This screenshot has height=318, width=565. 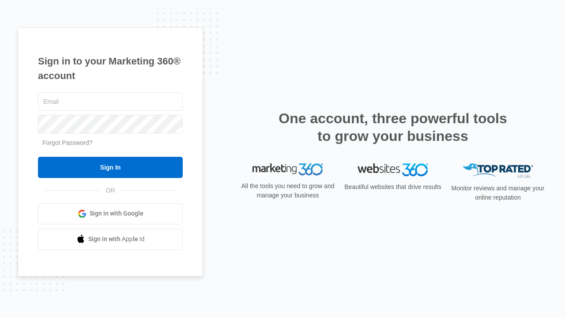 What do you see at coordinates (110, 214) in the screenshot?
I see `a: Sign in with Google` at bounding box center [110, 214].